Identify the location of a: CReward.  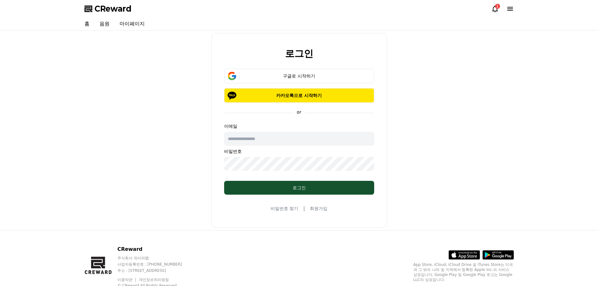
(108, 9).